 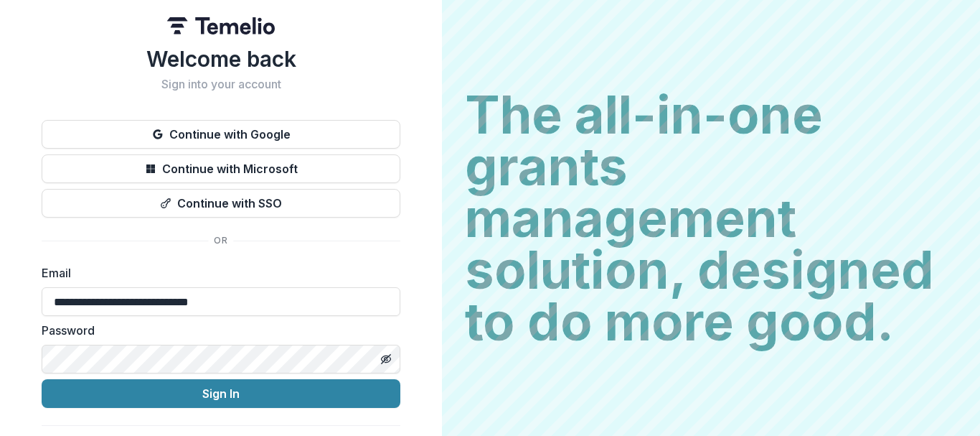 What do you see at coordinates (221, 26) in the screenshot?
I see `img: Temelio` at bounding box center [221, 26].